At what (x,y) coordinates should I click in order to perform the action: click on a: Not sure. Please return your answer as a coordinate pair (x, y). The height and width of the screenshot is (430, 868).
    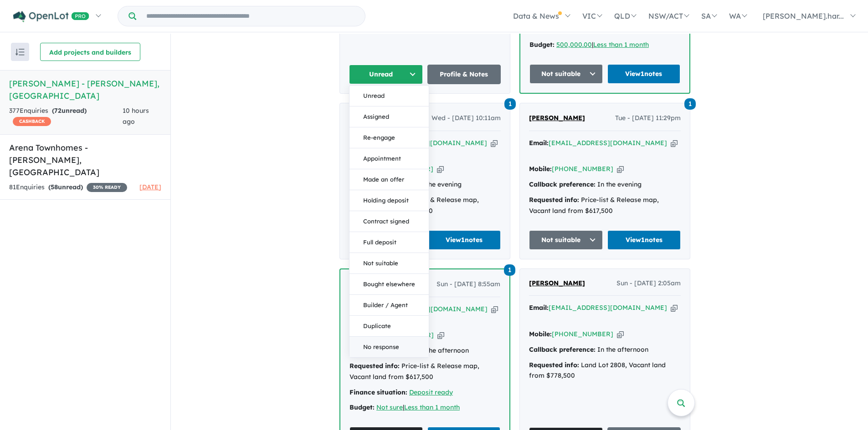
    Looking at the image, I should click on (390, 408).